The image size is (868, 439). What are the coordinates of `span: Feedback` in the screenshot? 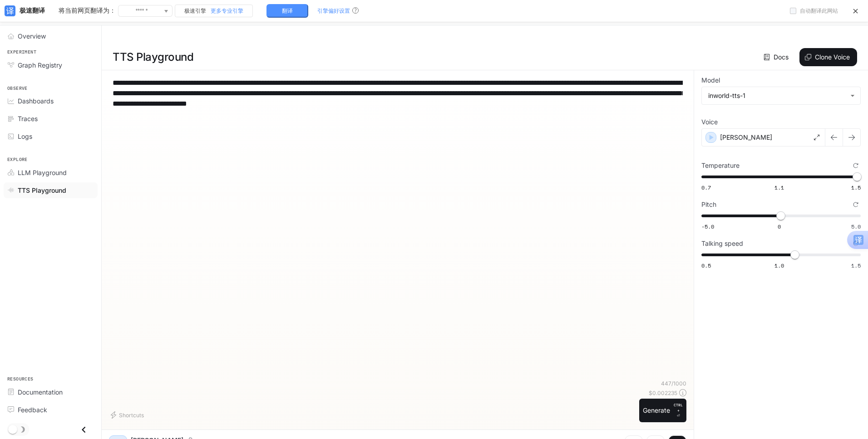 It's located at (32, 410).